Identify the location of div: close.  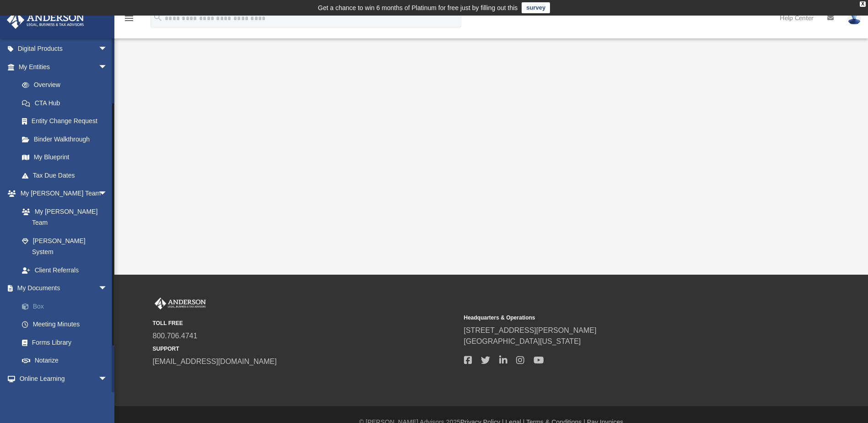
(863, 4).